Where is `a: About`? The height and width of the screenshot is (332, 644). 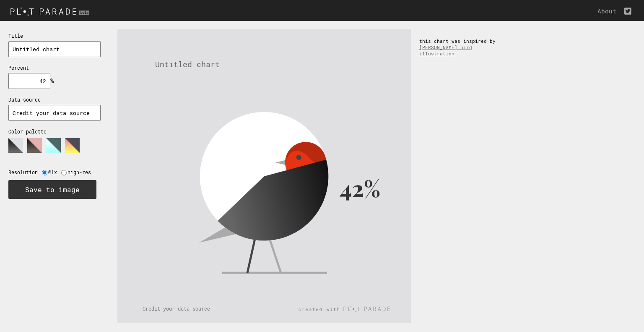 a: About is located at coordinates (609, 11).